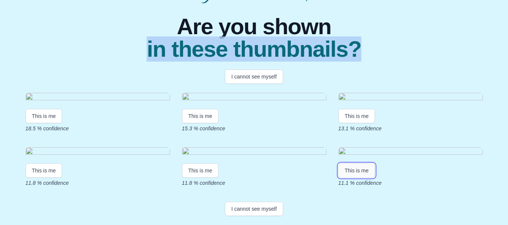 The height and width of the screenshot is (225, 508). I want to click on img: 6f2707a3e9753a1e73216d6028e8bf1fba871e5d.gif, so click(411, 98).